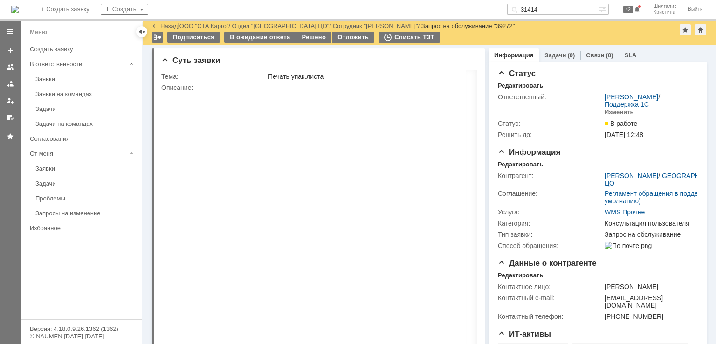  Describe the element at coordinates (86, 213) in the screenshot. I see `a: Запросы на изменение` at that location.